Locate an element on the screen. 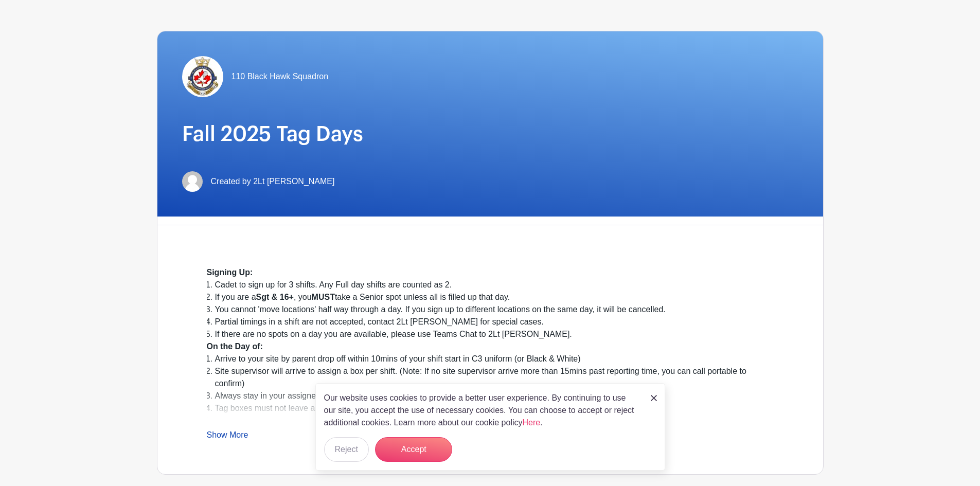 The image size is (980, 486). h1: Fall 2025 Tag Days is located at coordinates (490, 134).